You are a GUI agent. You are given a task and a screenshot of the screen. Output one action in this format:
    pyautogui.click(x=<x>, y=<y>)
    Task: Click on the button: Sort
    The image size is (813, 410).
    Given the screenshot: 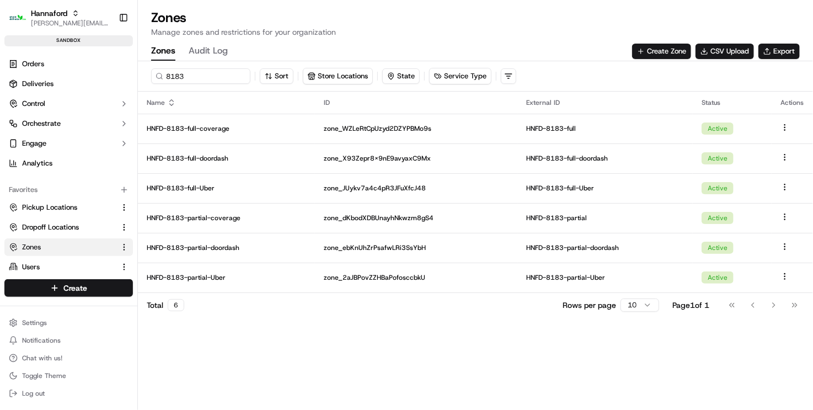 What is the action you would take?
    pyautogui.click(x=276, y=76)
    